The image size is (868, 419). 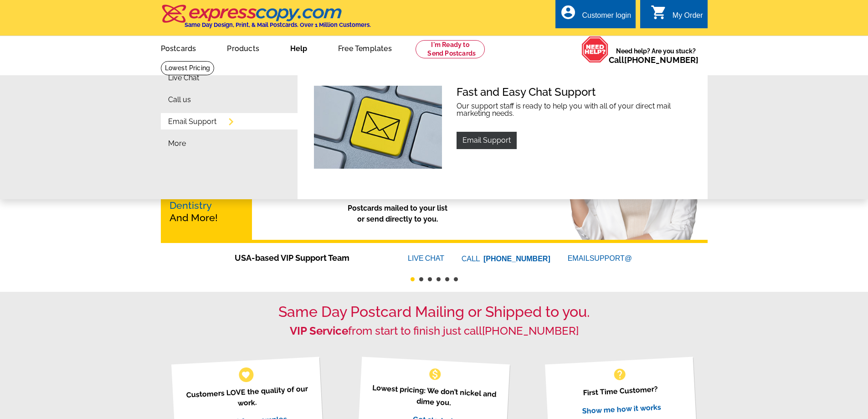 What do you see at coordinates (600, 258) in the screenshot?
I see `a: EMAILSUPPORT@` at bounding box center [600, 258].